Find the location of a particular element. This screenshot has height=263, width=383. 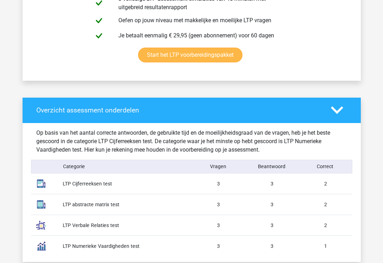

img: analogies.7686177dca09.svg is located at coordinates (41, 225).